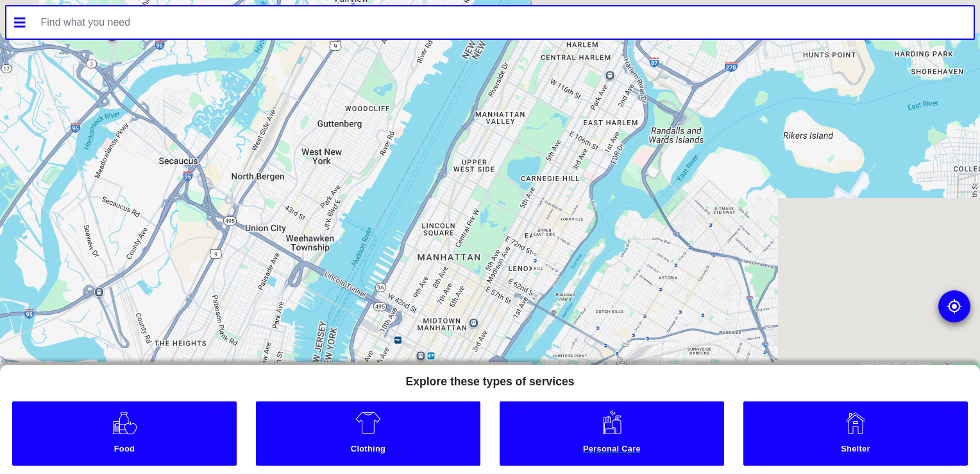  Describe the element at coordinates (124, 422) in the screenshot. I see `img: Food` at that location.